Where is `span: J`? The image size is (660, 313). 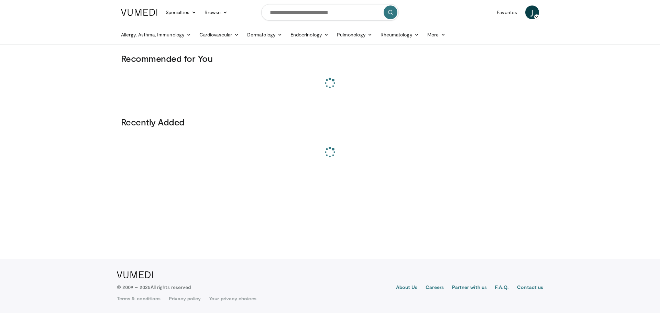 span: J is located at coordinates (533, 12).